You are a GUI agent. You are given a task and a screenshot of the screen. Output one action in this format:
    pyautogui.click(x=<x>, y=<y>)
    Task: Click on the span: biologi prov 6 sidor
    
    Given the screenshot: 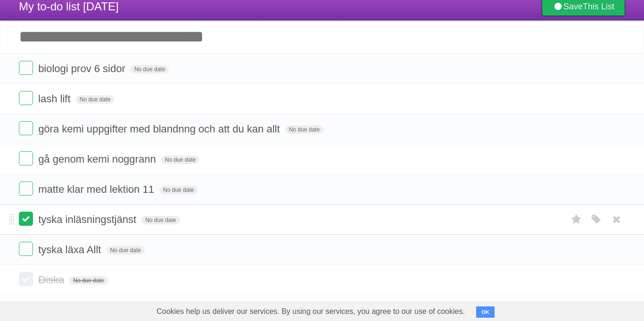 What is the action you would take?
    pyautogui.click(x=83, y=68)
    